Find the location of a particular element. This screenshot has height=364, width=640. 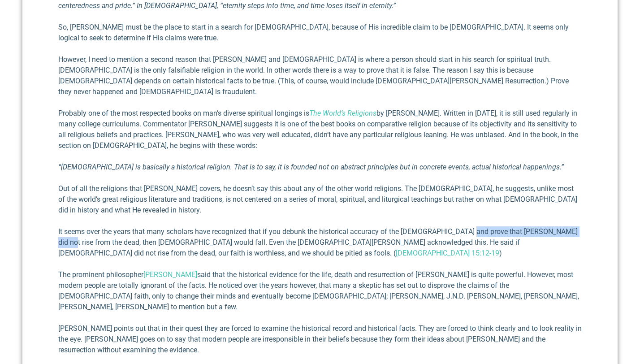

em: World’s is located at coordinates (334, 113).